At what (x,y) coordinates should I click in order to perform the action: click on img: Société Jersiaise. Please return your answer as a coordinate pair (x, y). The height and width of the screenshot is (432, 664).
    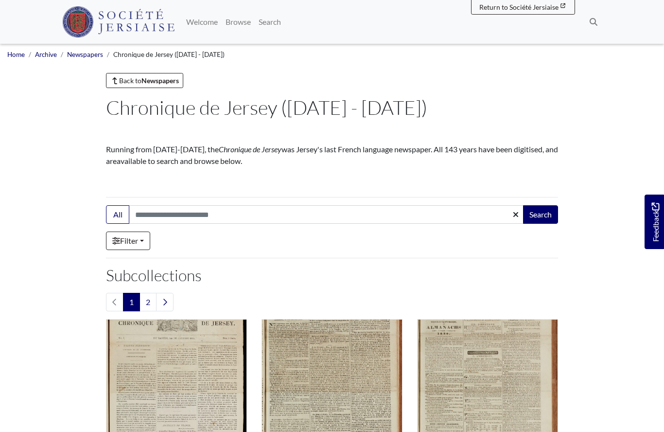
    Looking at the image, I should click on (118, 22).